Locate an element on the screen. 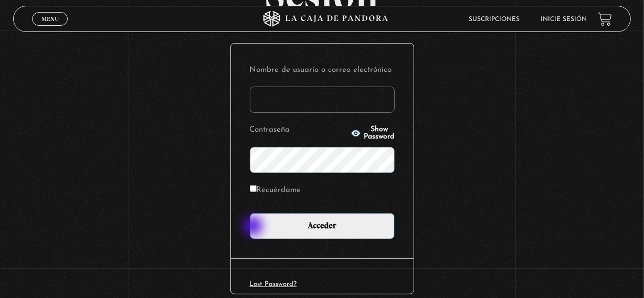  a: Lost Password? is located at coordinates (273, 284).